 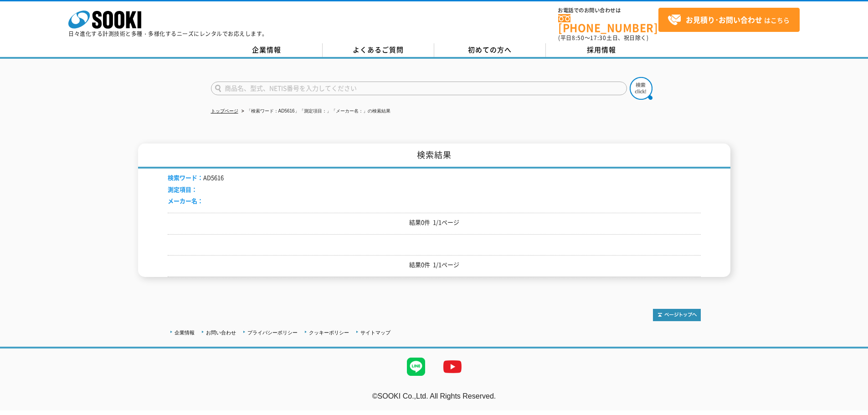 What do you see at coordinates (168, 34) in the screenshot?
I see `p: 日々進化する計測技術と多種・多様化するニーズにレンタルでお応えします。` at bounding box center [168, 34].